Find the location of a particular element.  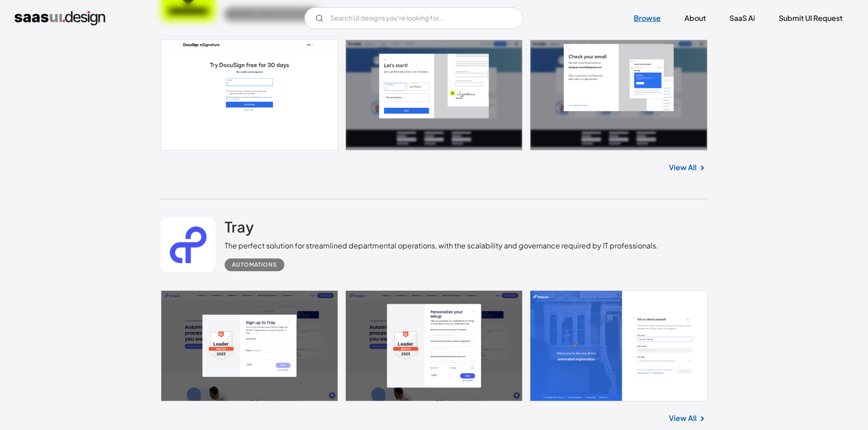

a: About is located at coordinates (695, 18).